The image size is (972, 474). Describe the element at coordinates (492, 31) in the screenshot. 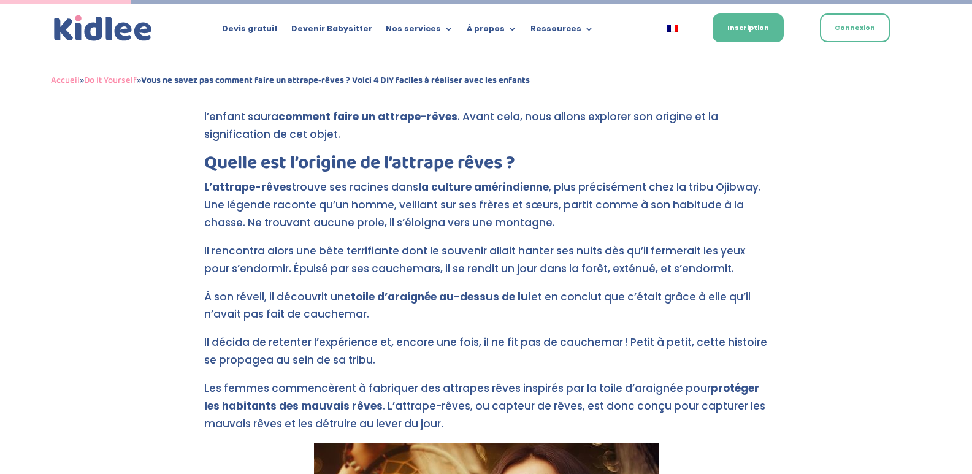

I see `a: À propos` at that location.